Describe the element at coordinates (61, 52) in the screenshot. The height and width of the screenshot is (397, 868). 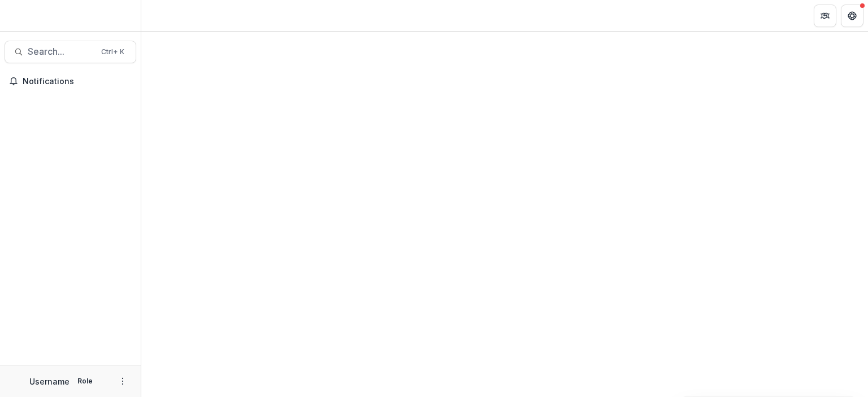
I see `span: Search...` at that location.